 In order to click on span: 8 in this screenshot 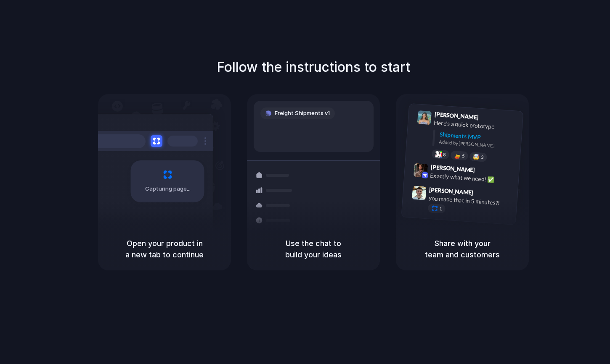, I will do `click(444, 154)`.